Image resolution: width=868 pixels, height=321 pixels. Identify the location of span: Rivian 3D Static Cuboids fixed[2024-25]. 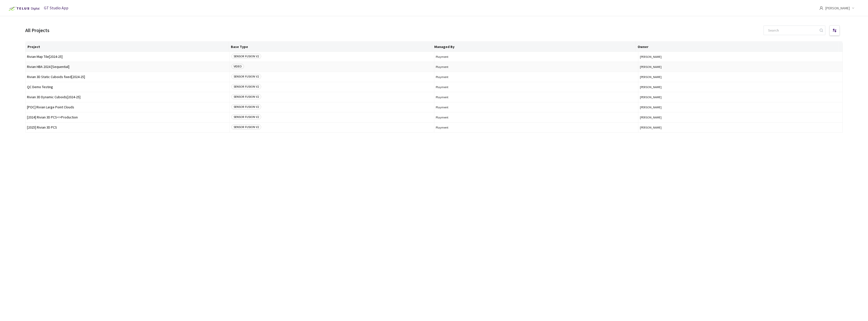
(127, 77).